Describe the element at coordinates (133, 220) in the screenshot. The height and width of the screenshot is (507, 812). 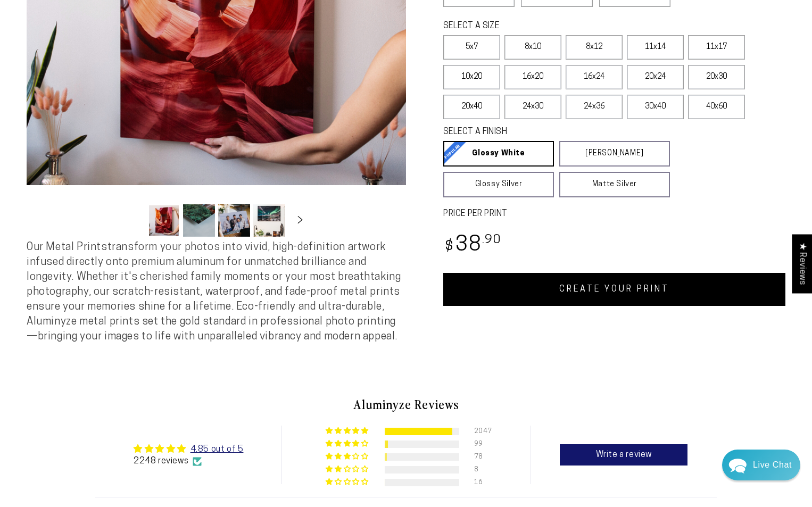
I see `button: Slide left` at that location.